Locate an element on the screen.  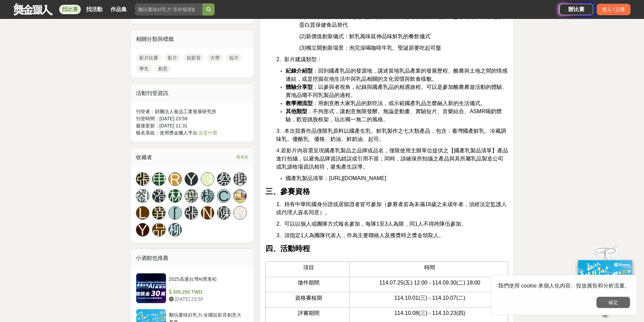
a: Avatar is located at coordinates (240, 196).